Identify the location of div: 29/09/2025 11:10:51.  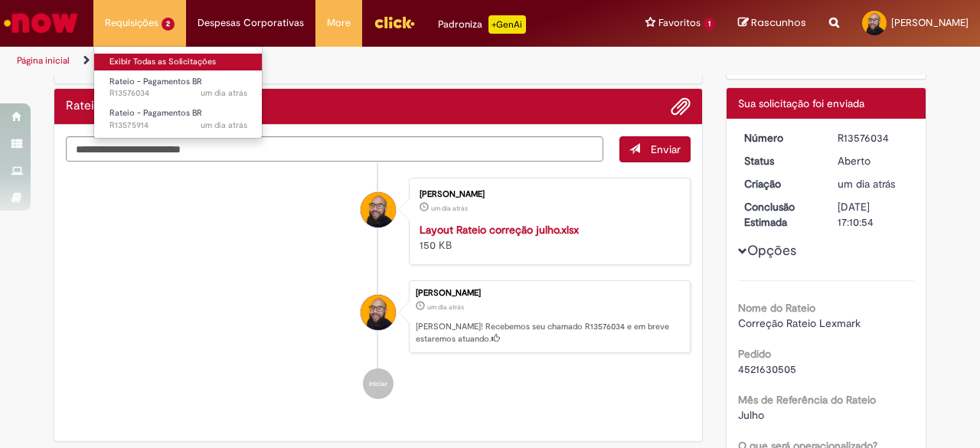
(873, 184).